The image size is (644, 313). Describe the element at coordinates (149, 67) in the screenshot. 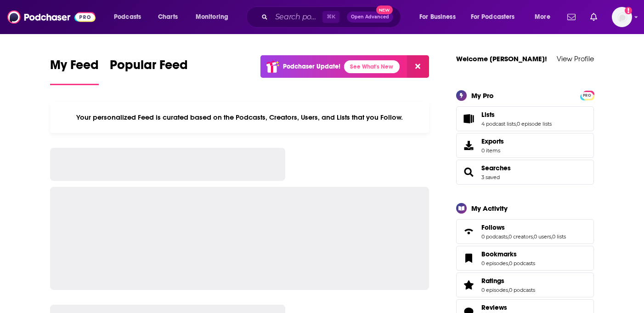

I see `span: Popular Feed` at that location.